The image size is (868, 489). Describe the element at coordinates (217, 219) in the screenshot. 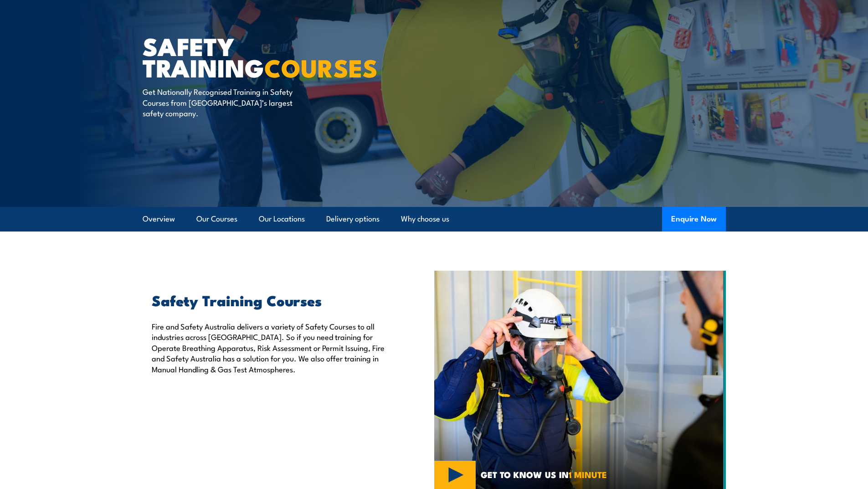

I see `a: Our Courses` at that location.